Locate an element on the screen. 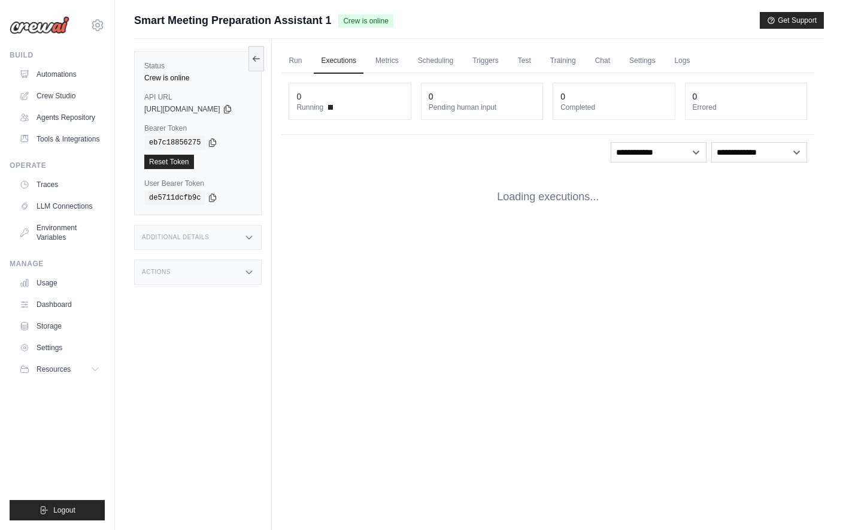 The height and width of the screenshot is (530, 843). button: Resources is located at coordinates (59, 369).